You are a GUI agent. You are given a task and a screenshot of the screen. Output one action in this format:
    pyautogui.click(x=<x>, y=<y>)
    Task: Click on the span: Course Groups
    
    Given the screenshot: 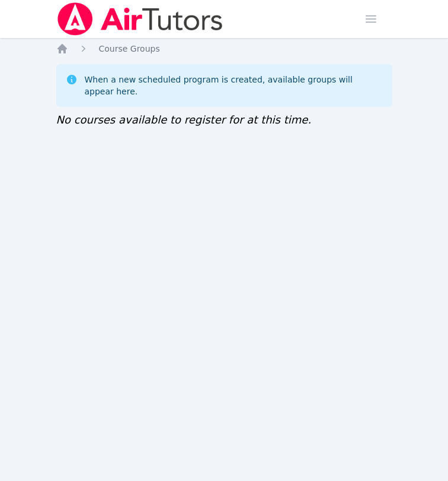 What is the action you would take?
    pyautogui.click(x=130, y=49)
    